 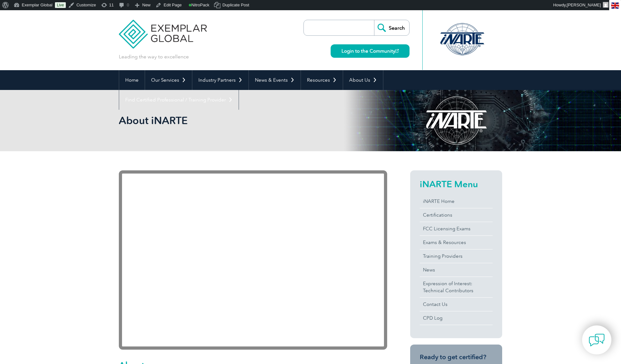 I want to click on img: en, so click(x=615, y=5).